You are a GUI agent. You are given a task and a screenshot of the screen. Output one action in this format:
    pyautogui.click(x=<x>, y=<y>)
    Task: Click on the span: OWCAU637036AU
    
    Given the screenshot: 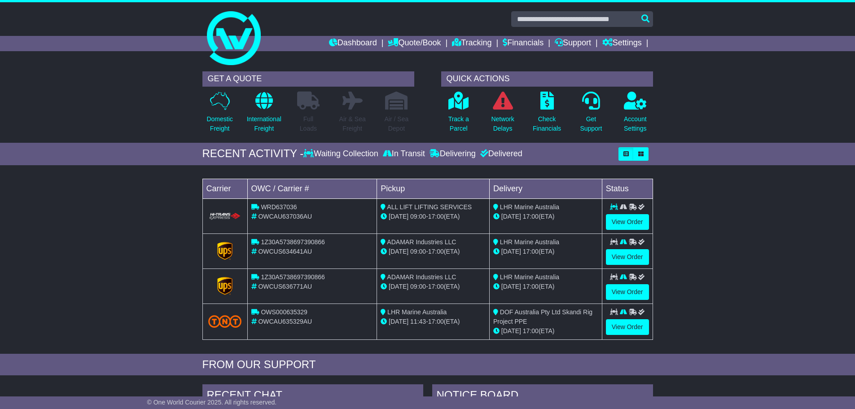 What is the action you would take?
    pyautogui.click(x=285, y=216)
    